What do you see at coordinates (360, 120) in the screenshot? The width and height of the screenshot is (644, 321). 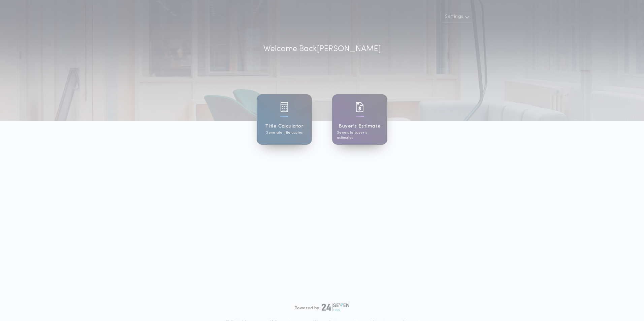 I see `a: card iconBuyer's EstimateGenerate buyer's estimates` at bounding box center [360, 120].